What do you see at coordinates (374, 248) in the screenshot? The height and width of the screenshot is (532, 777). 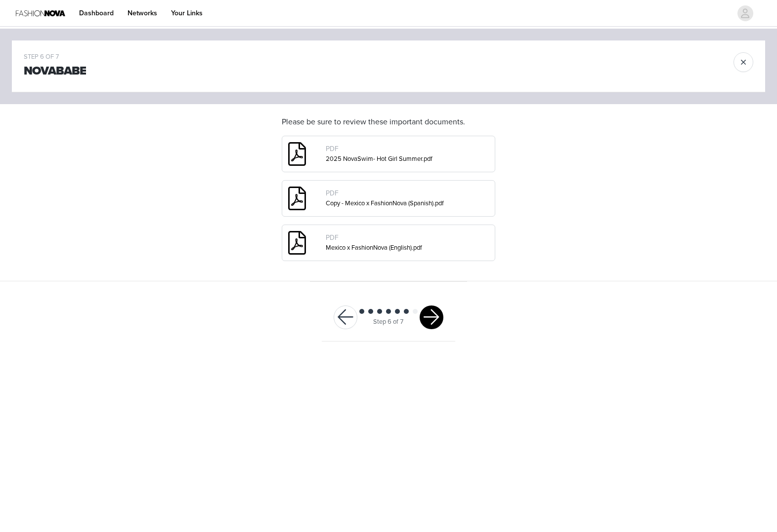 I see `a: Mexico x FashionNova (English).pdf` at bounding box center [374, 248].